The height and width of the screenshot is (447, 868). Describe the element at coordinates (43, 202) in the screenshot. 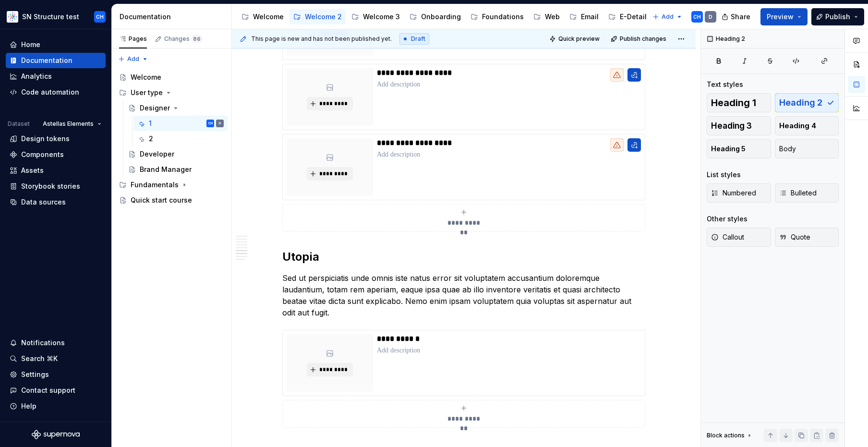

I see `div: Data sources` at that location.